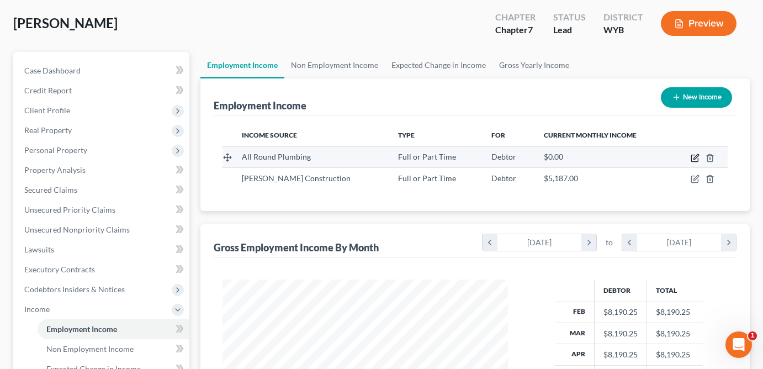 The width and height of the screenshot is (763, 369). I want to click on span: Case Dashboard, so click(52, 70).